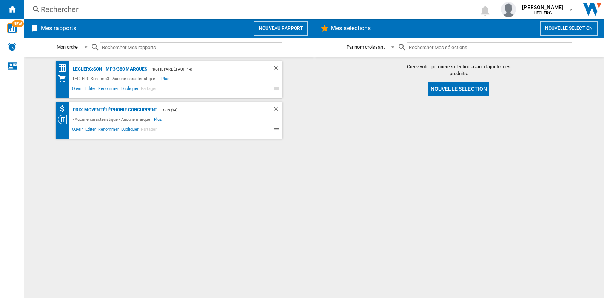  Describe the element at coordinates (202, 69) in the screenshot. I see `div: - Profil par défaut (14)` at that location.